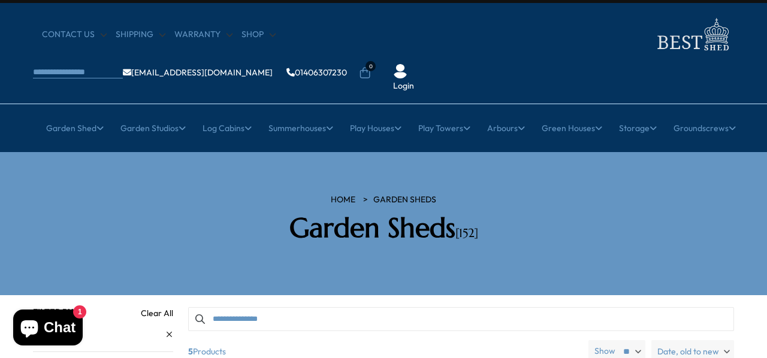  Describe the element at coordinates (140, 35) in the screenshot. I see `a: Shipping` at that location.